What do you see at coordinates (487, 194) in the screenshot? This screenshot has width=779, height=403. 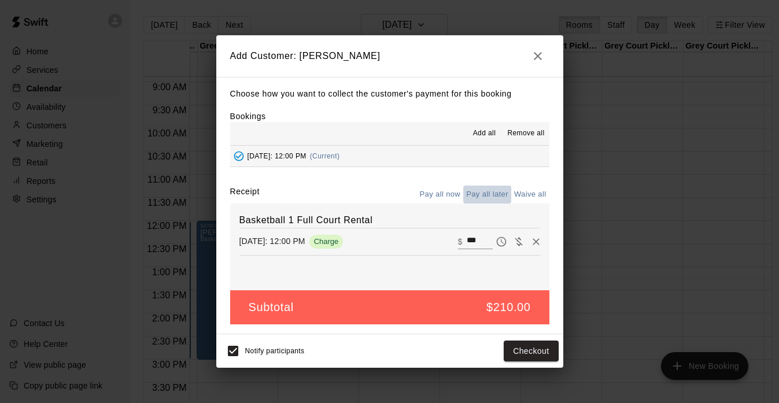 I see `button: Pay all later` at bounding box center [487, 194].